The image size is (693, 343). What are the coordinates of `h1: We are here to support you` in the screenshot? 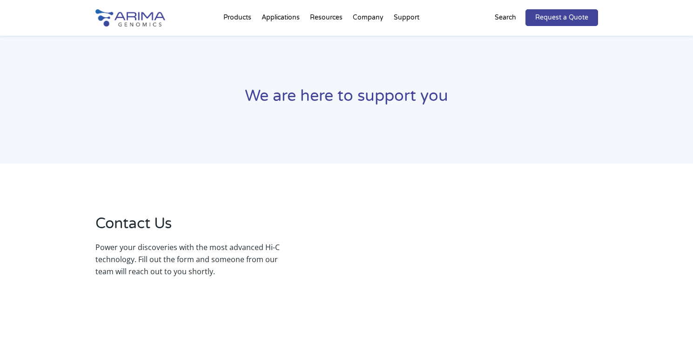 It's located at (347, 100).